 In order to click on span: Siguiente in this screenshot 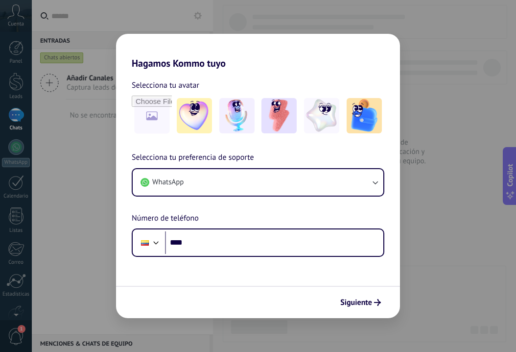, I will do `click(356, 302)`.